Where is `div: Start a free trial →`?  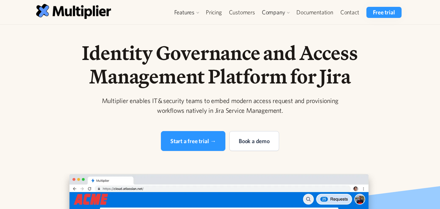 div: Start a free trial → is located at coordinates (193, 141).